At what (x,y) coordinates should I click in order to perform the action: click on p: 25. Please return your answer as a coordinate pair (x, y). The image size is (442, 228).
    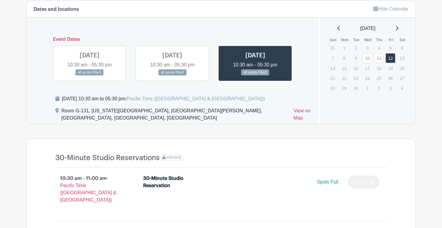
    Looking at the image, I should click on (379, 78).